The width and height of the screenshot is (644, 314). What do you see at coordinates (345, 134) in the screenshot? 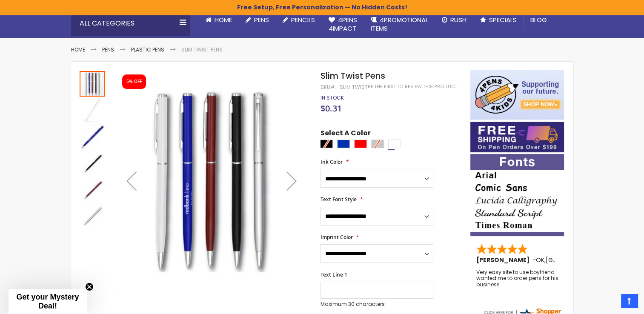
I see `span: Select A Color` at bounding box center [345, 134].